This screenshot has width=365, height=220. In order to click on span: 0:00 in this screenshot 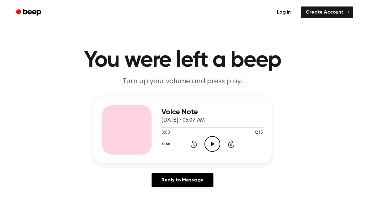, I will do `click(165, 133)`.